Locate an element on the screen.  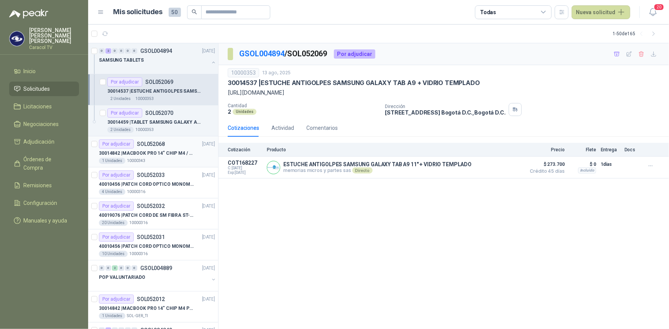
p: SOL-GER_TI is located at coordinates (137, 316).